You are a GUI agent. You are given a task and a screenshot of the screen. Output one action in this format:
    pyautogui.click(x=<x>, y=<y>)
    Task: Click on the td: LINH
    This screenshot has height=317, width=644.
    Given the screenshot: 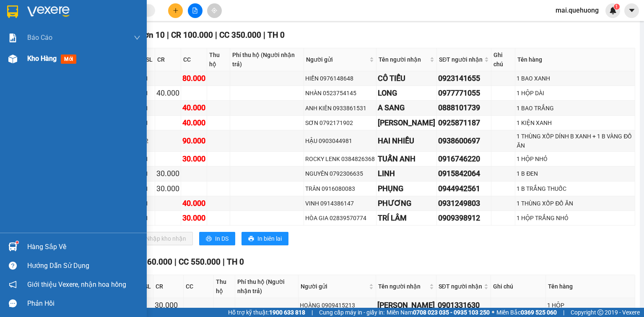 What is the action you would take?
    pyautogui.click(x=407, y=174)
    